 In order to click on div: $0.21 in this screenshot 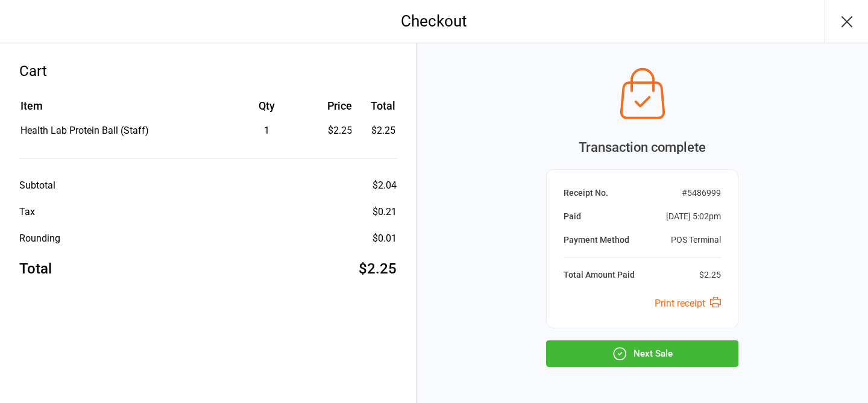, I will do `click(385, 212)`.